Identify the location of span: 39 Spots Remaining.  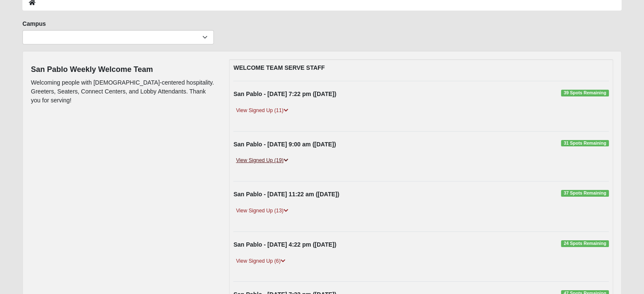
(585, 93).